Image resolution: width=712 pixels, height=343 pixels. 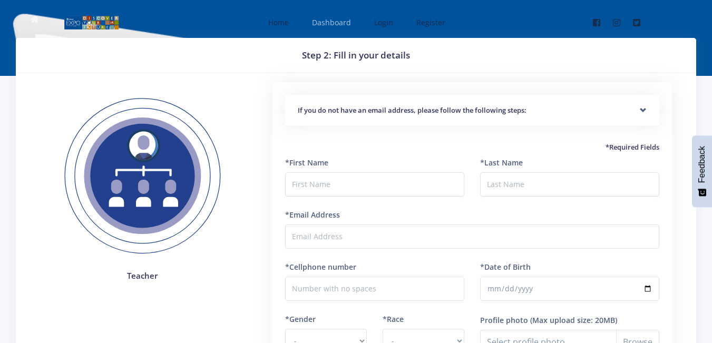 What do you see at coordinates (501, 162) in the screenshot?
I see `label: *Last Name` at bounding box center [501, 162].